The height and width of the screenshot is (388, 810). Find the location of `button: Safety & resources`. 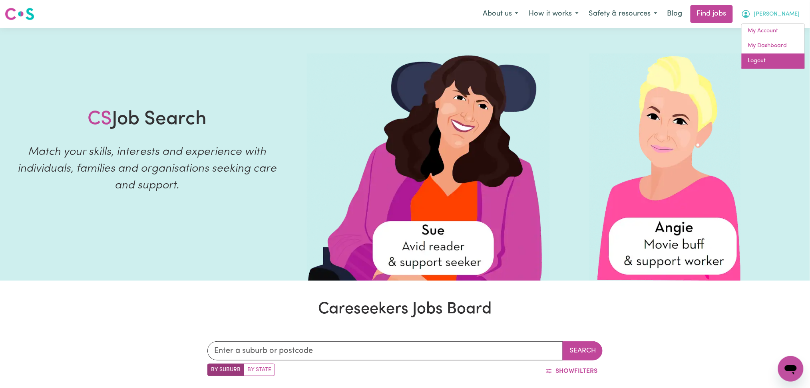

button: Safety & resources is located at coordinates (623, 14).